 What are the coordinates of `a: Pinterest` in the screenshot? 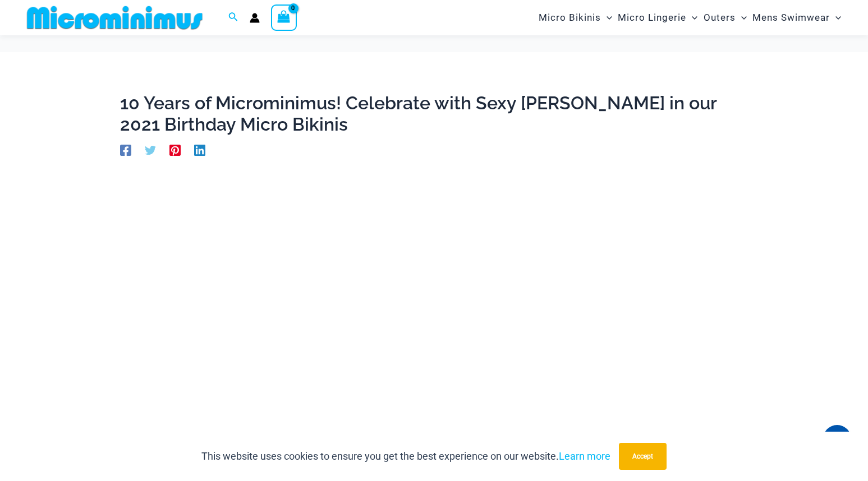 It's located at (175, 149).